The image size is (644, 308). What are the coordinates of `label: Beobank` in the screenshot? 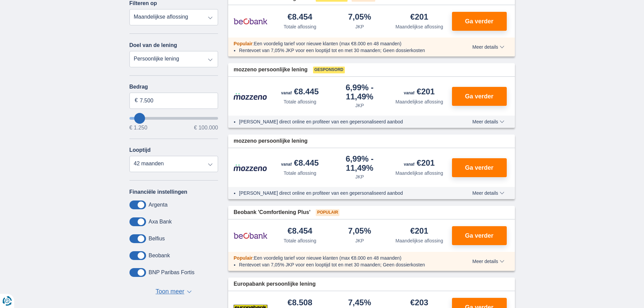 It's located at (159, 256).